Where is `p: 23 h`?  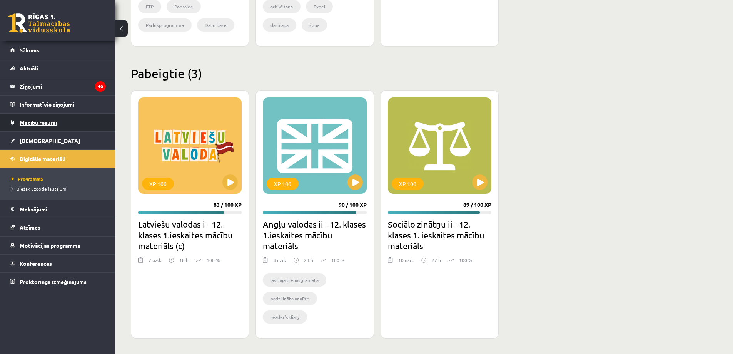
p: 23 h is located at coordinates (309, 260).